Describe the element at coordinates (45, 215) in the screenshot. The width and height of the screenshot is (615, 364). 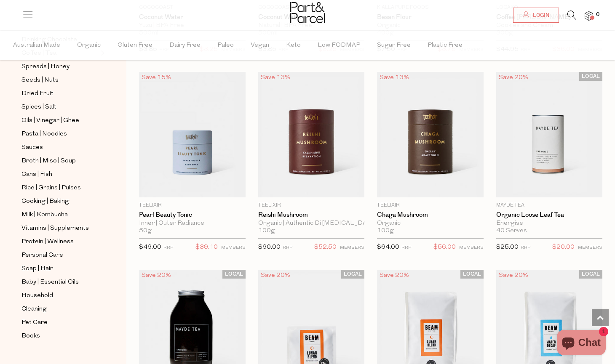
I see `span: Milk | Kombucha` at that location.